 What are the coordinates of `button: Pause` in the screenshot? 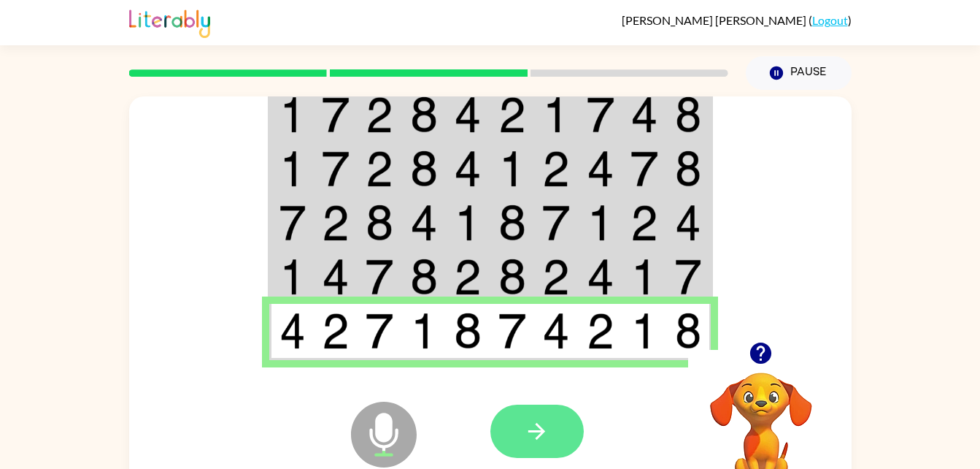 It's located at (799, 73).